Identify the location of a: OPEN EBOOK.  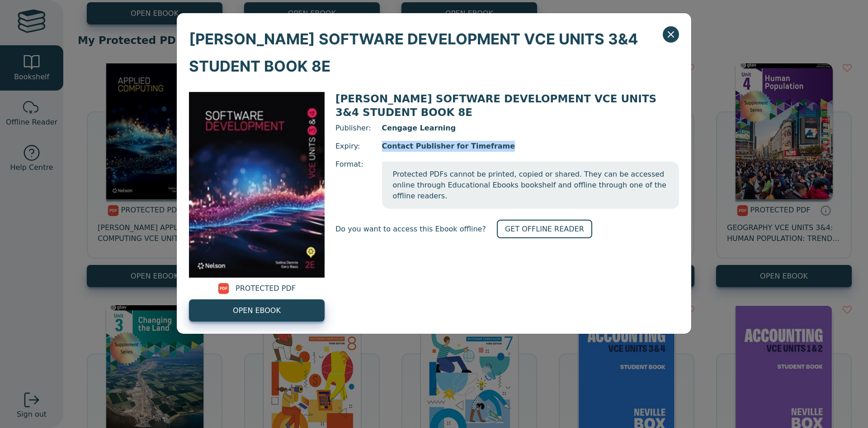
(257, 310).